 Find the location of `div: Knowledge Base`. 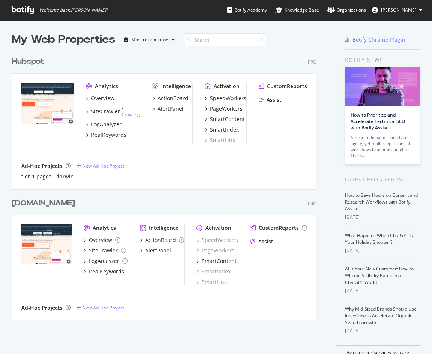

div: Knowledge Base is located at coordinates (297, 10).